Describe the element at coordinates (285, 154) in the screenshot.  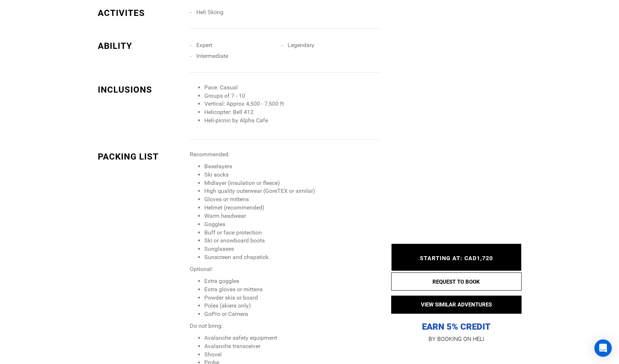
I see `p: Recommended:` at that location.